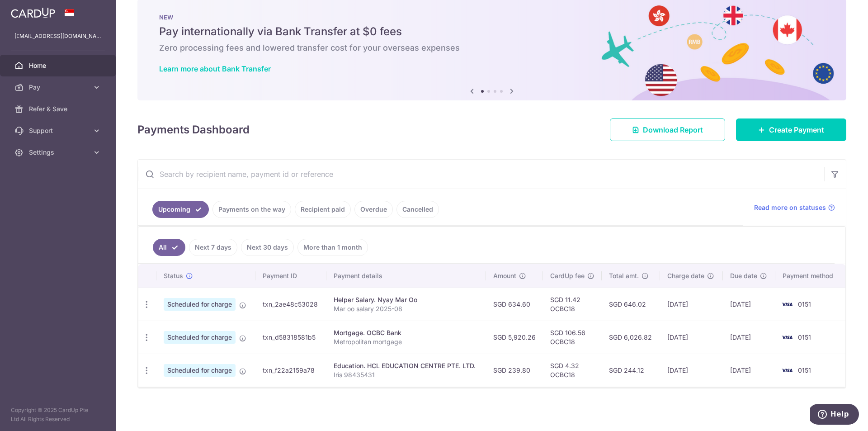  What do you see at coordinates (291, 370) in the screenshot?
I see `td: txn_f22a2159a78` at bounding box center [291, 370].